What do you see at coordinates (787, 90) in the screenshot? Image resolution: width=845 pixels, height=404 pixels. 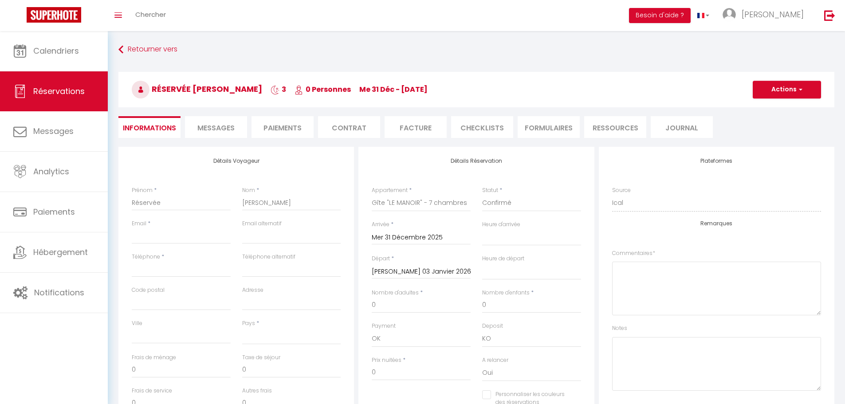 I see `button: Actions` at bounding box center [787, 90].